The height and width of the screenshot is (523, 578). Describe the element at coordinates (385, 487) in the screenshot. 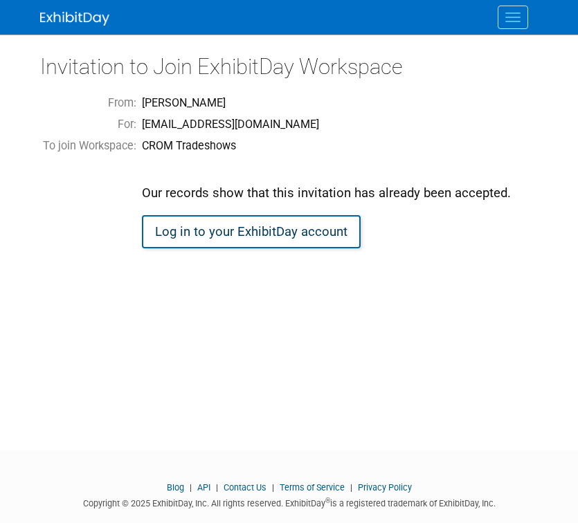

I see `a: Privacy Policy` at that location.